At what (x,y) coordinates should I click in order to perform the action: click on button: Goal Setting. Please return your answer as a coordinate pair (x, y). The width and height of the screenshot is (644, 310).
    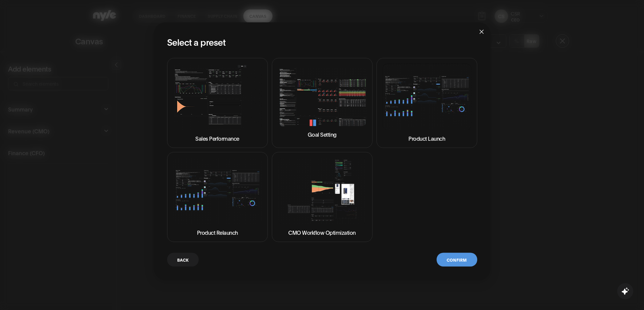
    Looking at the image, I should click on (322, 103).